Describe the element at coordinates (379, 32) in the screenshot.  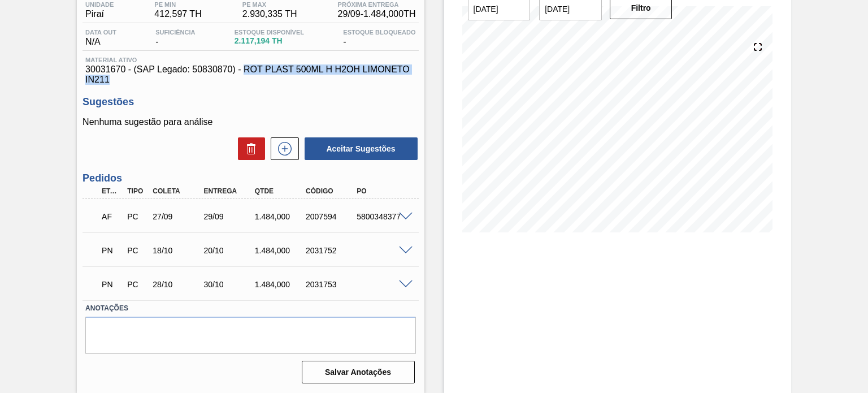
I see `span: Estoque Bloqueado` at that location.